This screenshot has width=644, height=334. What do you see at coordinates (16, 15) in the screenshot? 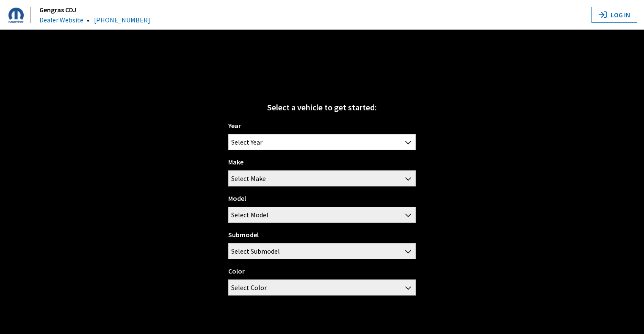
I see `img: Dashboard` at bounding box center [16, 15].